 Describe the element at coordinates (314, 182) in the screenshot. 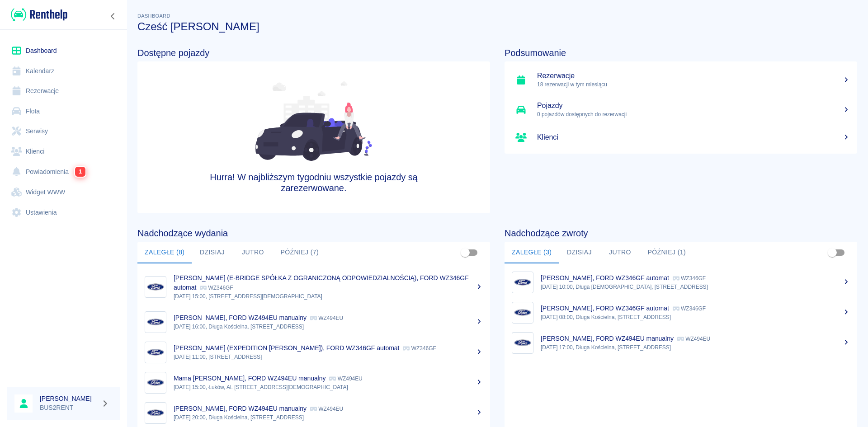

I see `h4: Hurra! W najbliższym tygodniu wszystkie pojazdy są zarezerwowane.` at that location.